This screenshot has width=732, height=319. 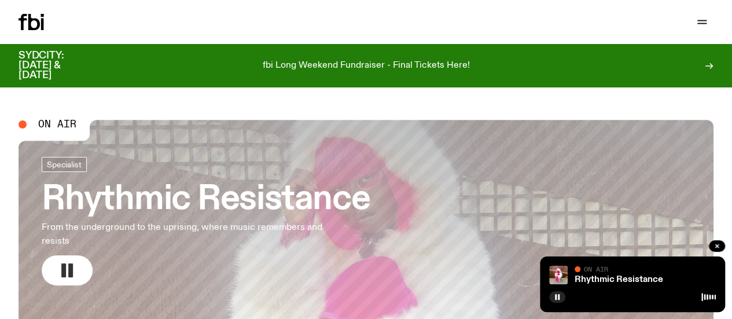 I want to click on span: Specialist, so click(x=64, y=164).